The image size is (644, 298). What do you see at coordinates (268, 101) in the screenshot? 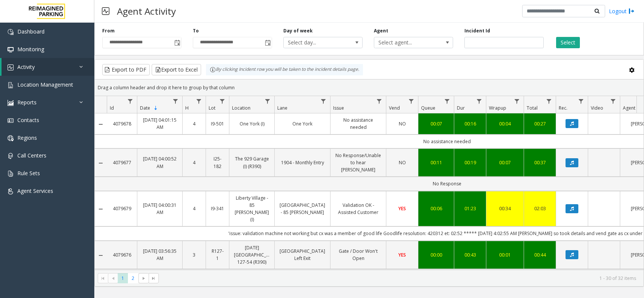
I see `a: Location Filter Menu` at bounding box center [268, 101].